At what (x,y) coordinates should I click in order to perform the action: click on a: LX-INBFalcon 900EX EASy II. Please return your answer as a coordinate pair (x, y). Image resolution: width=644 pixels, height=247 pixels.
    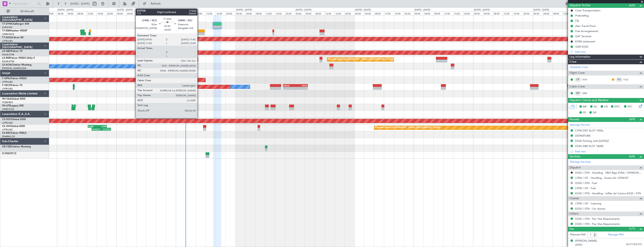
    Looking at the image, I should click on (18, 58).